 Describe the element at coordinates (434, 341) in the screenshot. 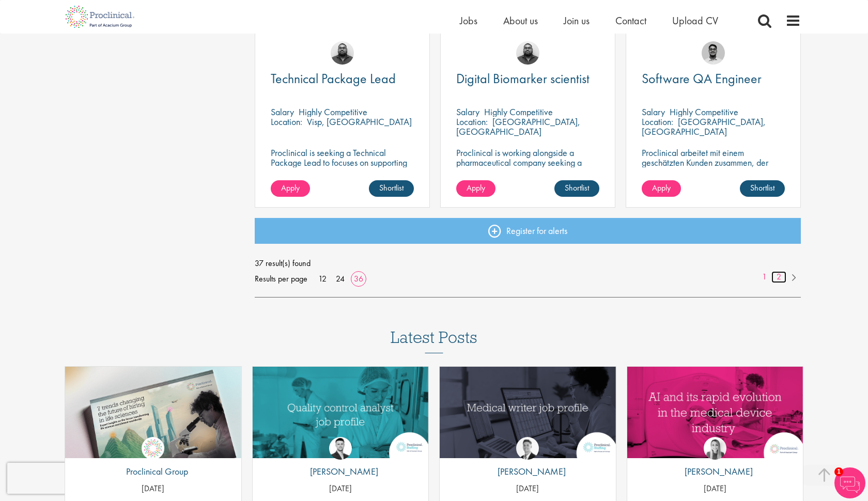

I see `h3: Latest Posts` at that location.